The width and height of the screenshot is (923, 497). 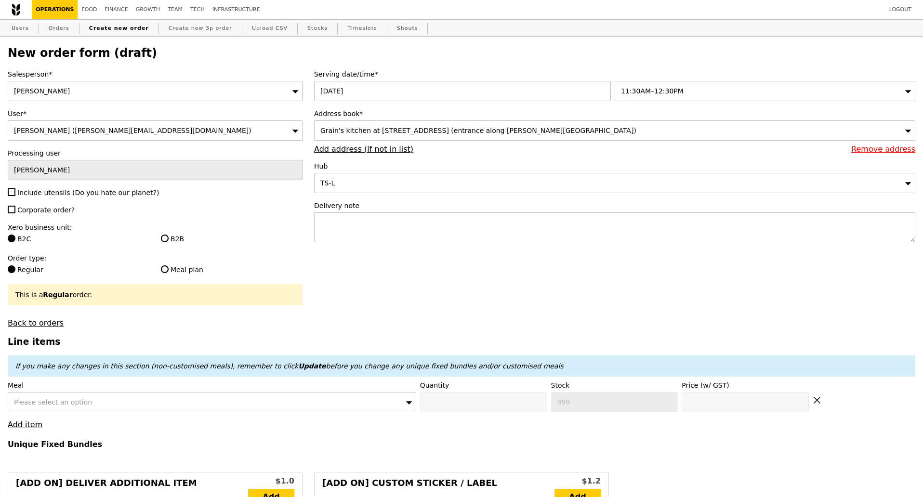 I want to click on img: Grain logo, so click(x=16, y=10).